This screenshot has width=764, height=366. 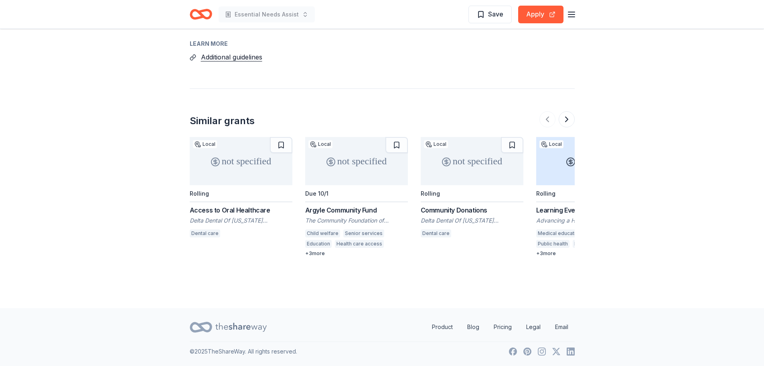 What do you see at coordinates (201, 14) in the screenshot?
I see `a: Home` at bounding box center [201, 14].